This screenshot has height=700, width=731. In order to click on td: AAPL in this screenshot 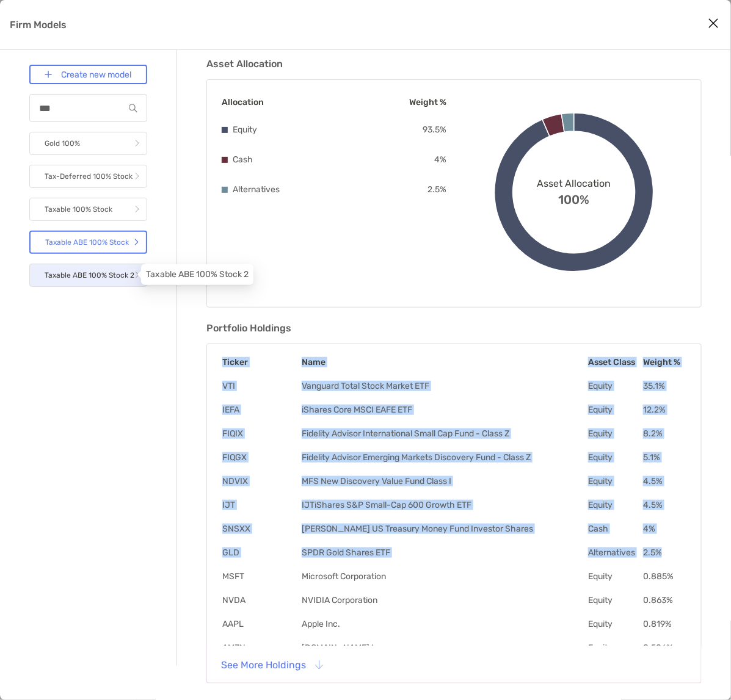, I will do `click(261, 624)`.